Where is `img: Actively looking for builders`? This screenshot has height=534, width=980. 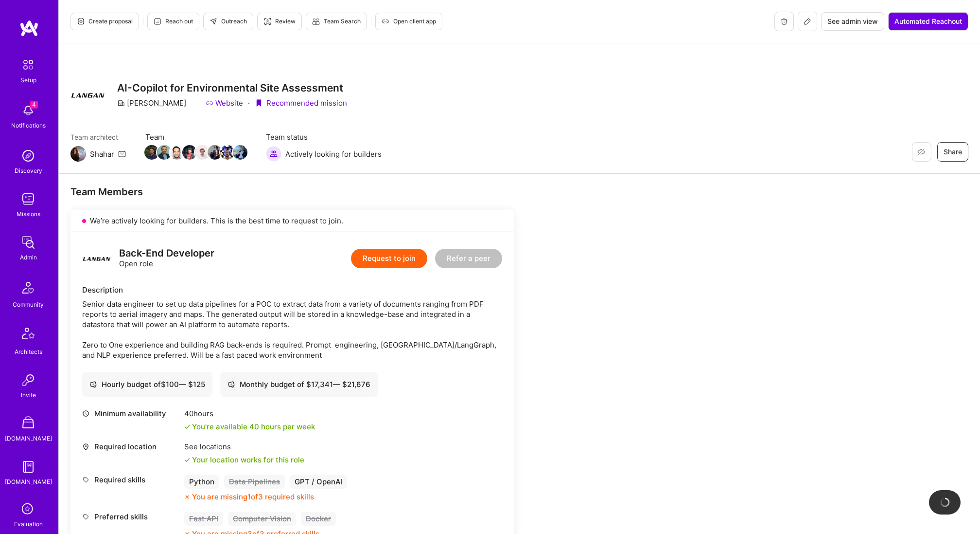 img: Actively looking for builders is located at coordinates (274, 154).